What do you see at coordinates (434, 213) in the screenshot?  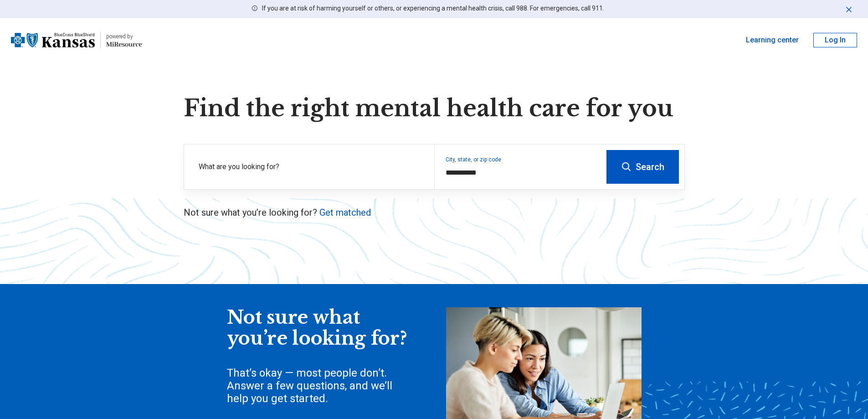 I see `p: Not sure what you’re looking for?` at bounding box center [434, 213].